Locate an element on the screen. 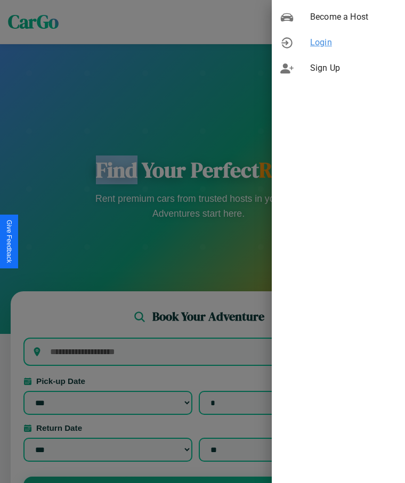 This screenshot has height=483, width=405. div: Give Feedback is located at coordinates (9, 241).